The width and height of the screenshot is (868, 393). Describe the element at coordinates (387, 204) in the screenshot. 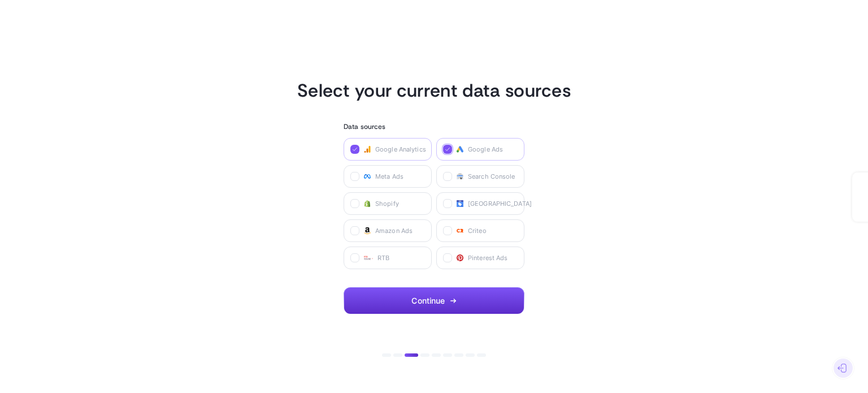

I see `span: Shopify` at that location.